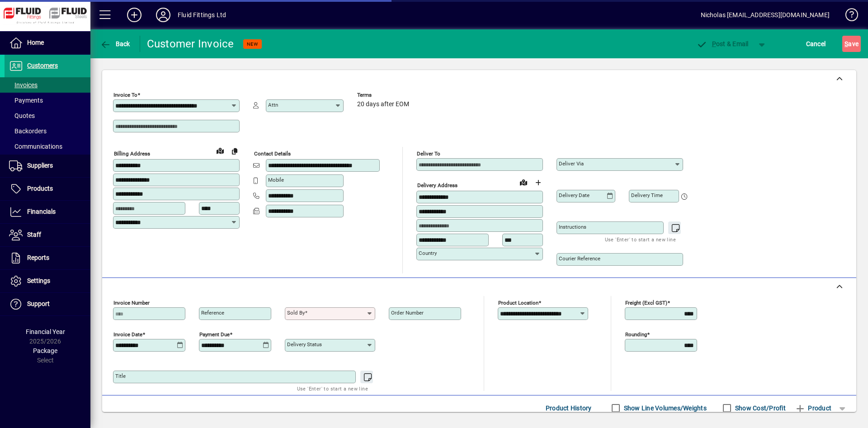 The image size is (868, 428). Describe the element at coordinates (48, 85) in the screenshot. I see `a: Invoices` at that location.